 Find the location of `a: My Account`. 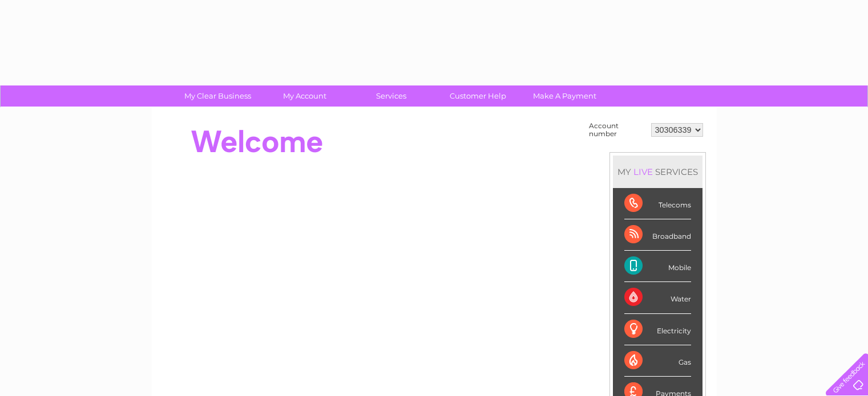

a: My Account is located at coordinates (304, 96).